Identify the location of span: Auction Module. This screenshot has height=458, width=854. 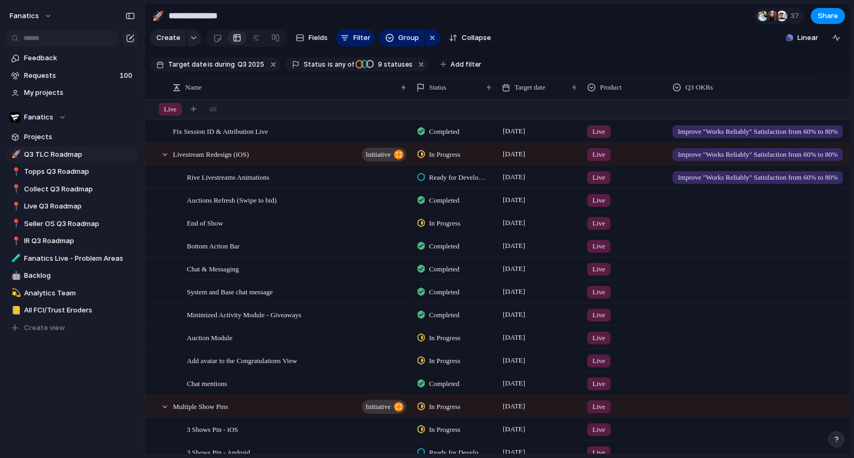
(210, 337).